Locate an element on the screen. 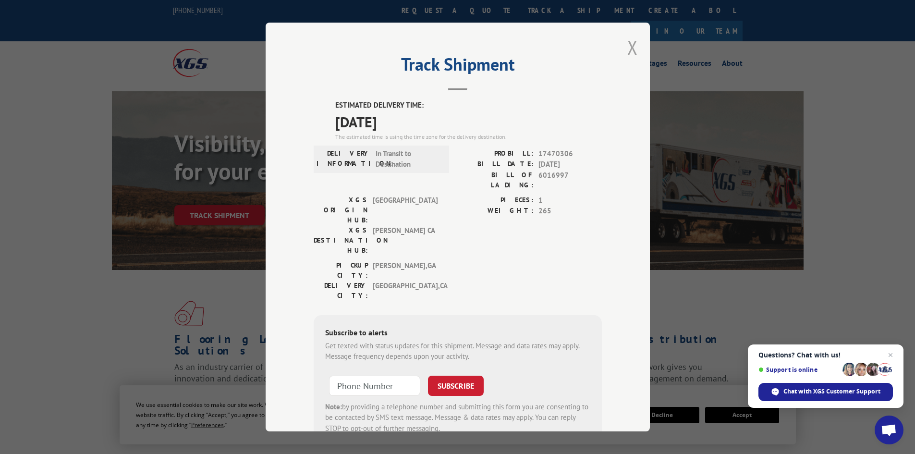 The height and width of the screenshot is (454, 915). div: The estimated time is using the time zone for the delivery destination. is located at coordinates (468, 137).